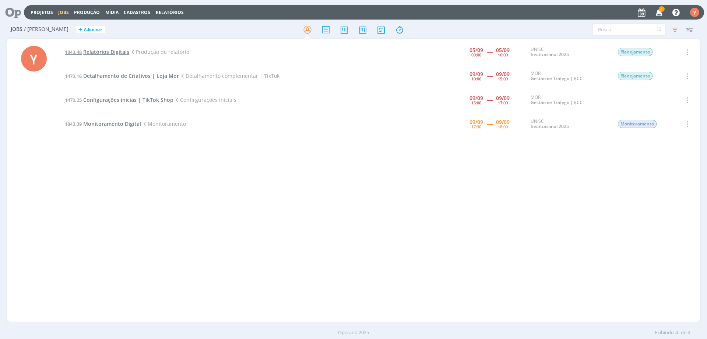 This screenshot has height=339, width=707. I want to click on span: de, so click(684, 332).